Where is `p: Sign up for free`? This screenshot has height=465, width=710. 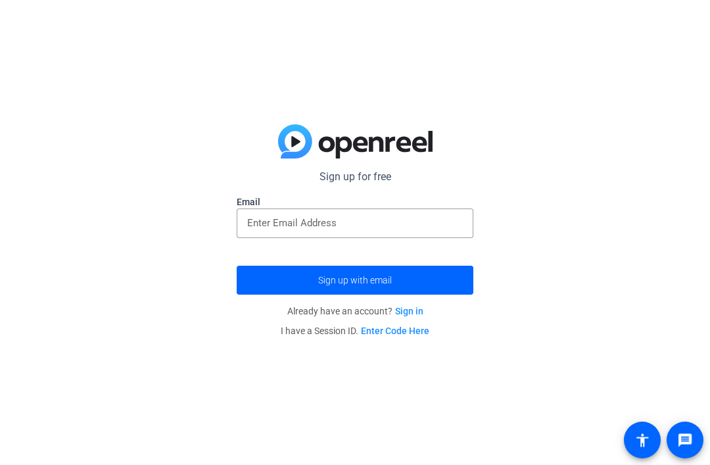 p: Sign up for free is located at coordinates (355, 177).